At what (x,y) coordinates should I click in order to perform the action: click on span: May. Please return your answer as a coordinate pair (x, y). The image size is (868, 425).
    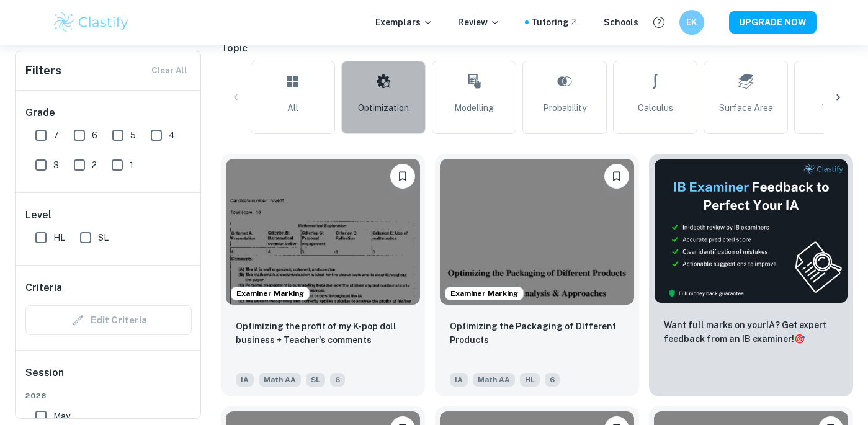
    Looking at the image, I should click on (61, 417).